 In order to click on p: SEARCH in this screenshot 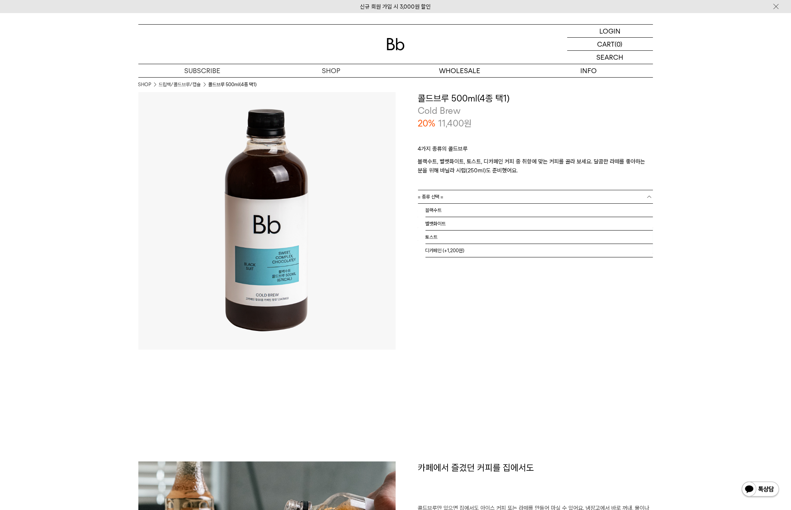, I will do `click(610, 57)`.